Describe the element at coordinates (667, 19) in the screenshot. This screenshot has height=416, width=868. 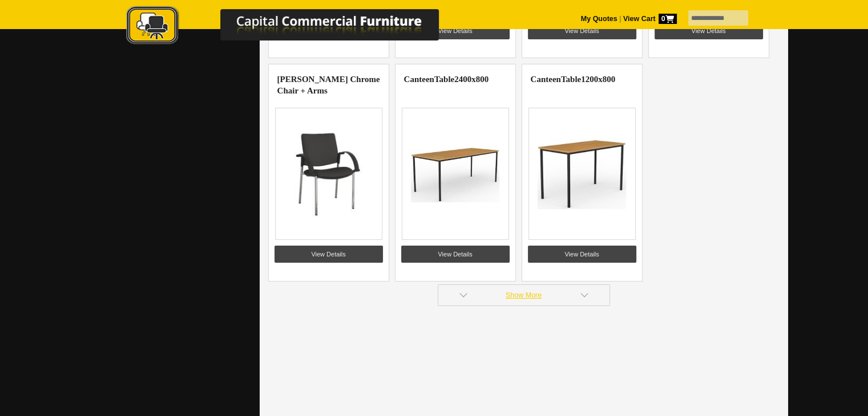
I see `span: 0` at that location.